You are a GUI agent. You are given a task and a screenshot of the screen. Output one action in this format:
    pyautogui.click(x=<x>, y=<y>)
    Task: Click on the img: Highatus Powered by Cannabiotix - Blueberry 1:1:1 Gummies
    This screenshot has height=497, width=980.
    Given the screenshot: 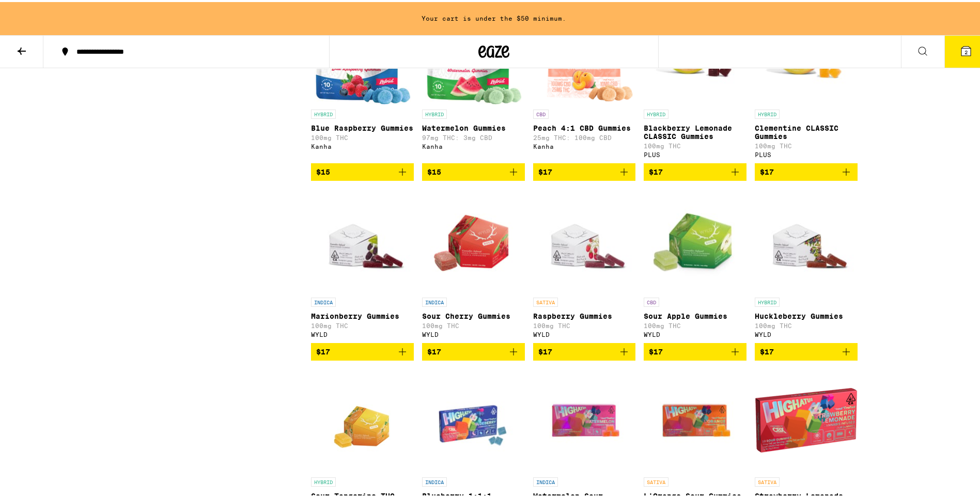 What is the action you would take?
    pyautogui.click(x=473, y=418)
    